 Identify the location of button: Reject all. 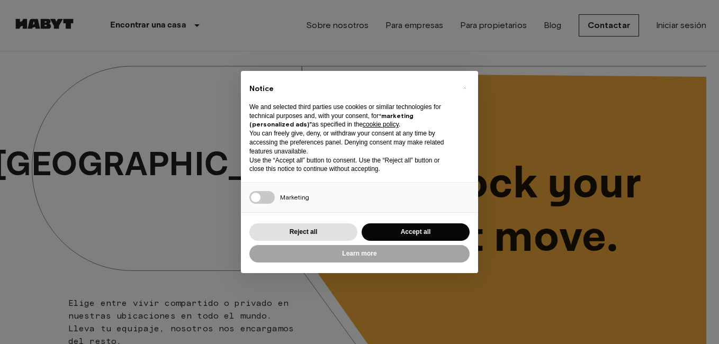
(303, 232).